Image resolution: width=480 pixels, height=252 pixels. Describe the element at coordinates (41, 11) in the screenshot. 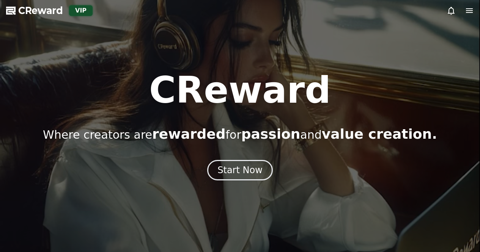

I see `span: CReward` at that location.